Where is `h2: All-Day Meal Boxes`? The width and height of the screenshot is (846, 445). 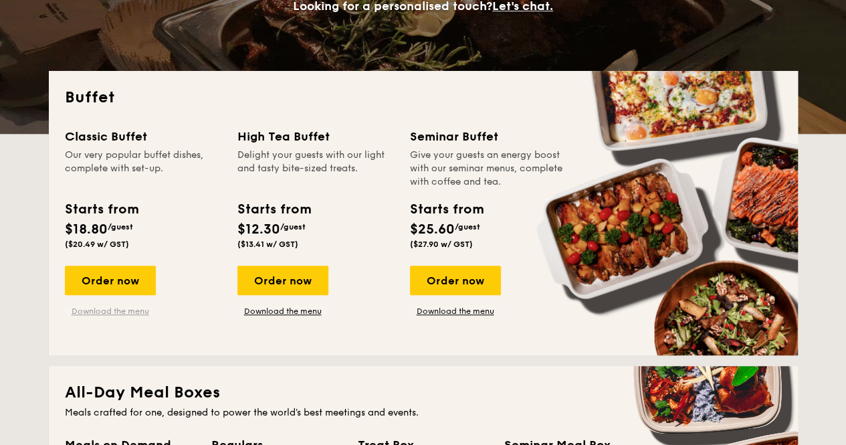
h2: All-Day Meal Boxes is located at coordinates (423, 392).